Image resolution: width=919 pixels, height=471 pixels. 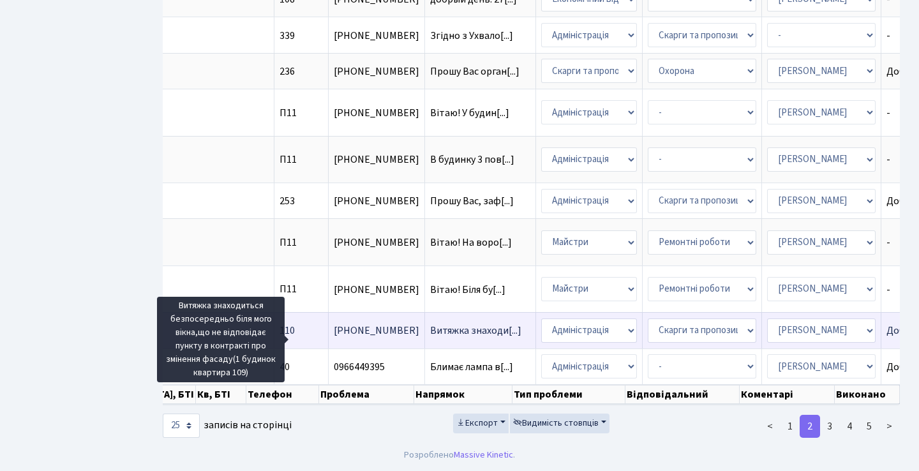 I want to click on a: 2, so click(x=810, y=426).